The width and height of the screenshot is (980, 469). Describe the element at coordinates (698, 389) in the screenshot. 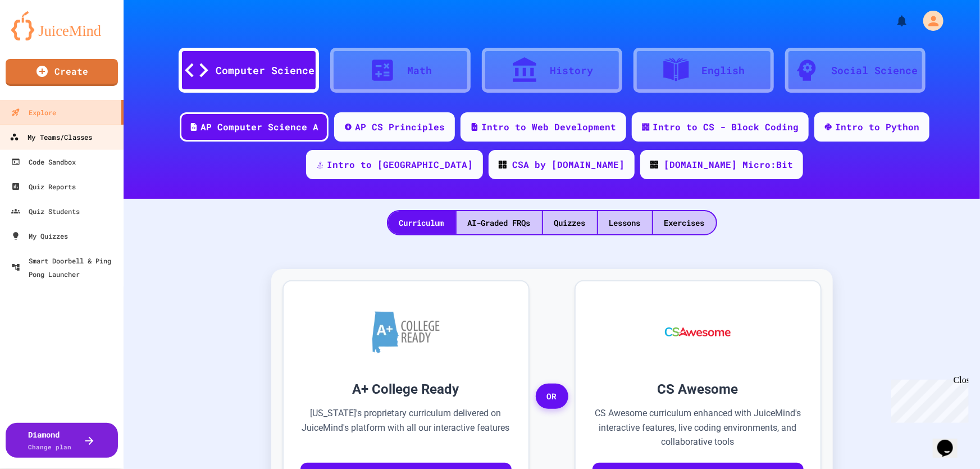

I see `h3: CS Awesome` at that location.